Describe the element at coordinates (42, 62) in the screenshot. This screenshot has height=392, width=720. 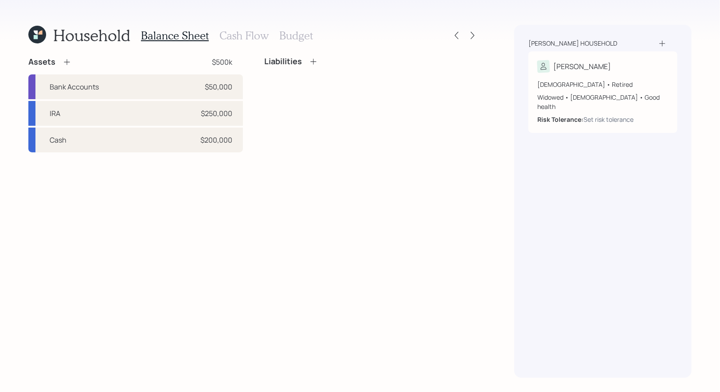
I see `h4: Assets` at that location.